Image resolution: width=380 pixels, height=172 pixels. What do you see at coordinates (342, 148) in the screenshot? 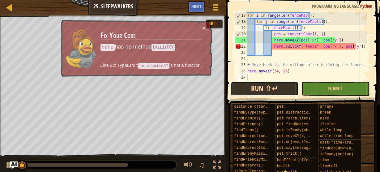
I see `span: findCooldown(action)` at bounding box center [342, 148].